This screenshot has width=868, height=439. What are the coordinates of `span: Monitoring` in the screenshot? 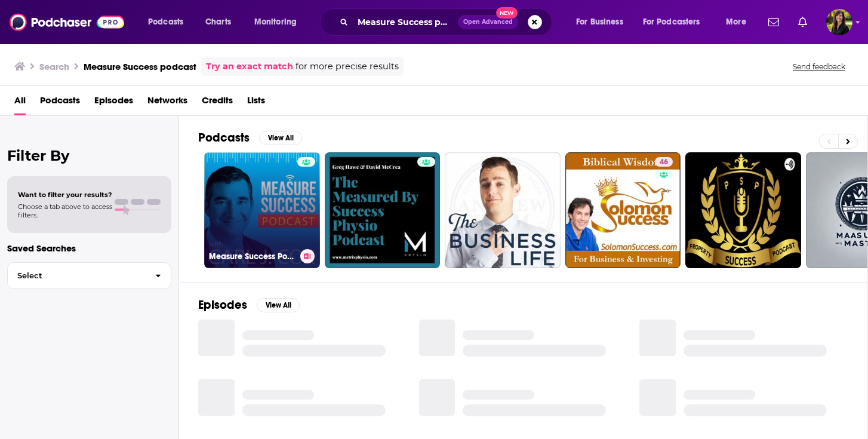 It's located at (275, 22).